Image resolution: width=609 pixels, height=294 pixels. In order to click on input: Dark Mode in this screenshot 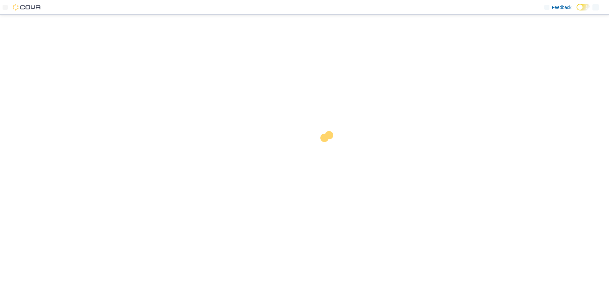, I will do `click(583, 7)`.